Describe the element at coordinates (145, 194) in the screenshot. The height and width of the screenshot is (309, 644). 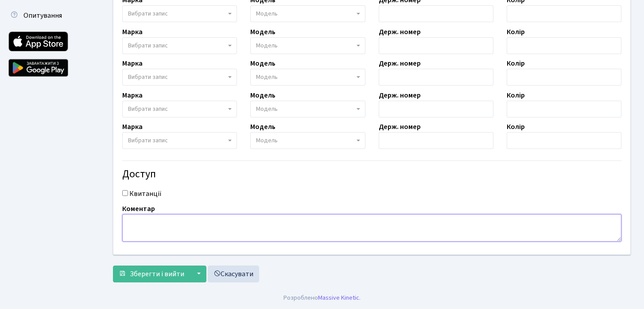
I see `label: Квитанції` at that location.